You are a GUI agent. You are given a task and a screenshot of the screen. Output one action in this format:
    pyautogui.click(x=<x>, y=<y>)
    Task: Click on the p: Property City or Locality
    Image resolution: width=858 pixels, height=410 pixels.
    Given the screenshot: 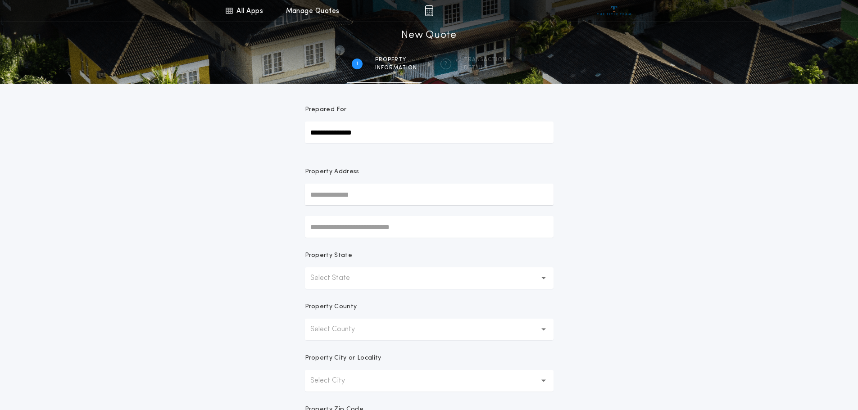 What is the action you would take?
    pyautogui.click(x=343, y=359)
    